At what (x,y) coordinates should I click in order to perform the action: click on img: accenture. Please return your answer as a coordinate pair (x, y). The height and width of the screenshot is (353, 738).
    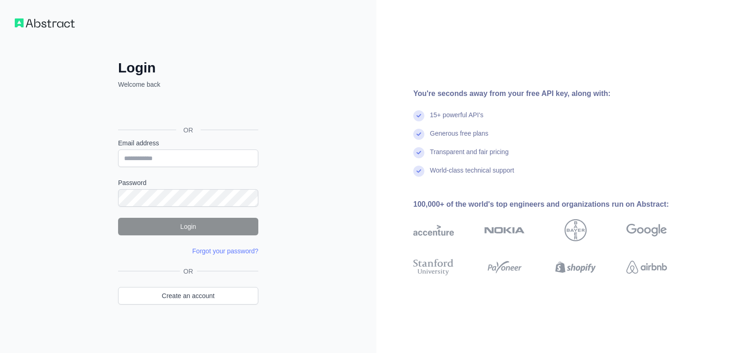
    Looking at the image, I should click on (434, 230).